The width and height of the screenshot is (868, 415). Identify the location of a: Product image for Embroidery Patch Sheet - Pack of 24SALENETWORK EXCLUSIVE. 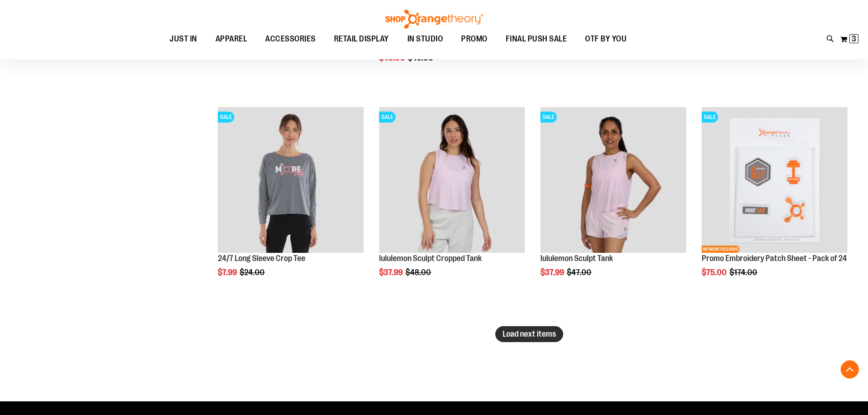
(774, 180).